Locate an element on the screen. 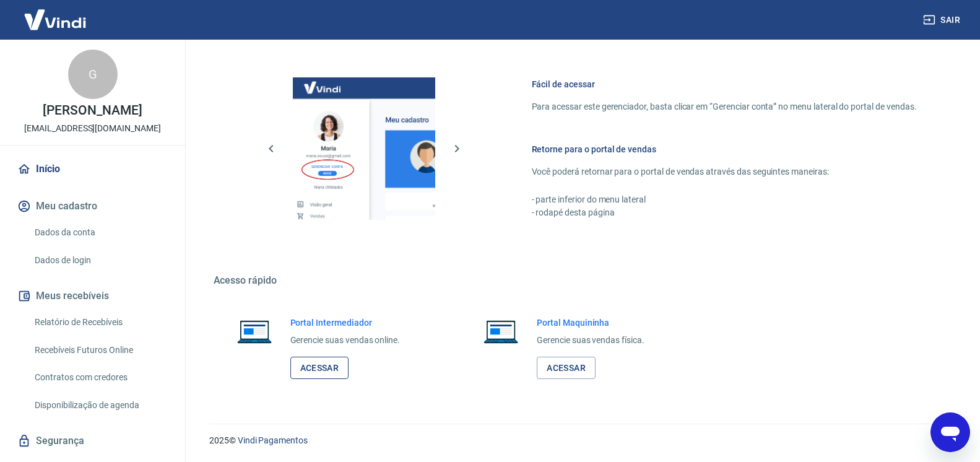  h6: Portal Intermediador is located at coordinates (346, 322).